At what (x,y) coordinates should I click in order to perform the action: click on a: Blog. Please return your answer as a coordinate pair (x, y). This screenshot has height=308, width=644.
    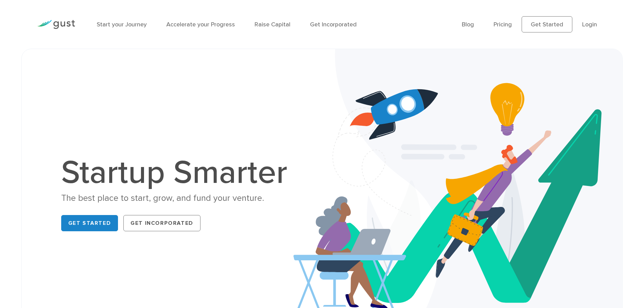
    Looking at the image, I should click on (468, 24).